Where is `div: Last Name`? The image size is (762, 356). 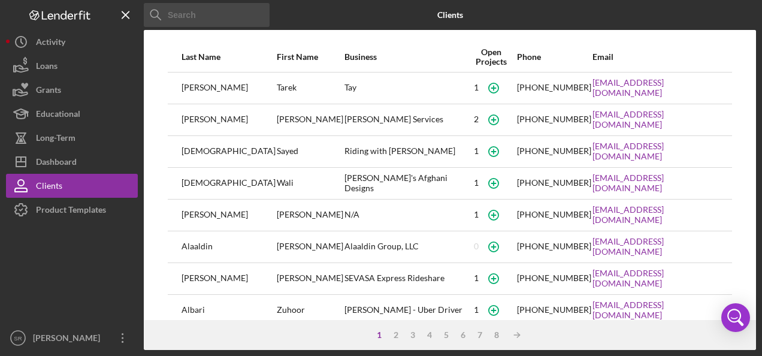 div: Last Name is located at coordinates (228, 57).